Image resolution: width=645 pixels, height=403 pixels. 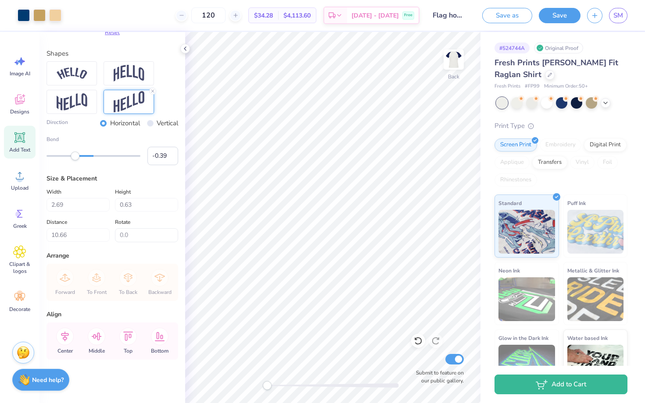 I want to click on span: Center, so click(x=65, y=351).